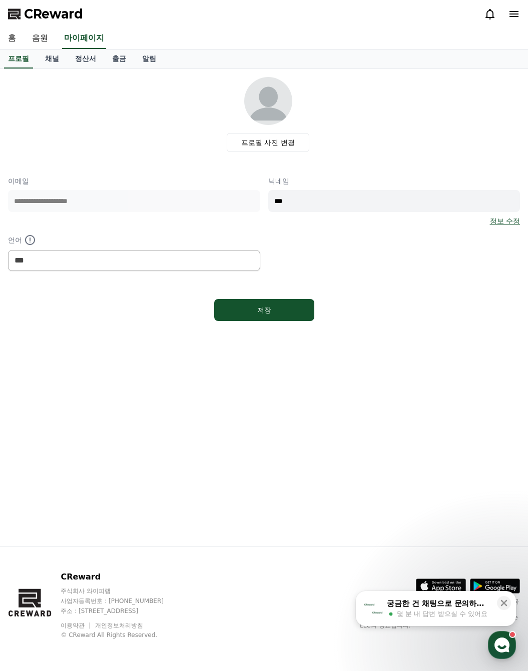 The width and height of the screenshot is (528, 671). What do you see at coordinates (268, 143) in the screenshot?
I see `label: 프로필 사진 변경` at bounding box center [268, 143].